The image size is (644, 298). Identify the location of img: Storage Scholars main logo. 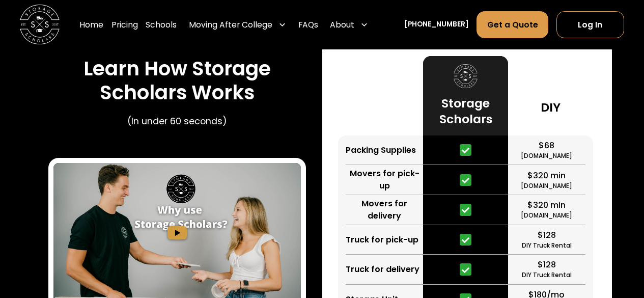
(40, 25).